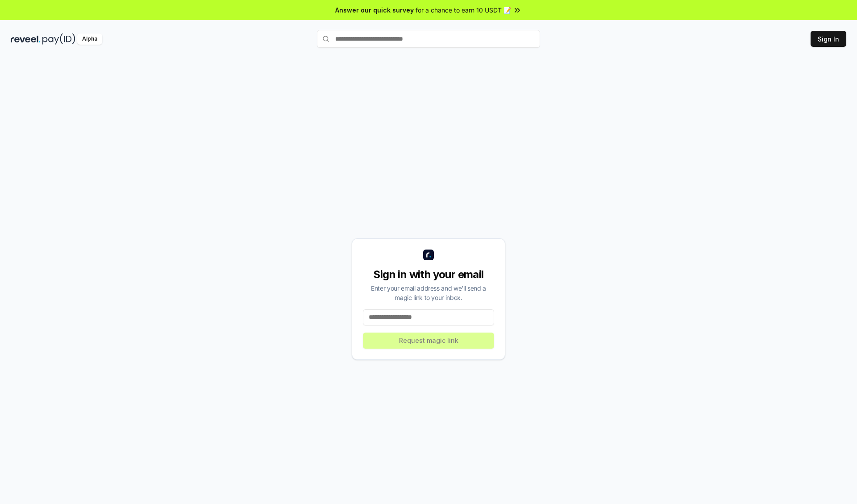 The width and height of the screenshot is (857, 504). What do you see at coordinates (428, 292) in the screenshot?
I see `div: Enter your email address and we’ll send a magic link to your inbox.` at bounding box center [428, 292].